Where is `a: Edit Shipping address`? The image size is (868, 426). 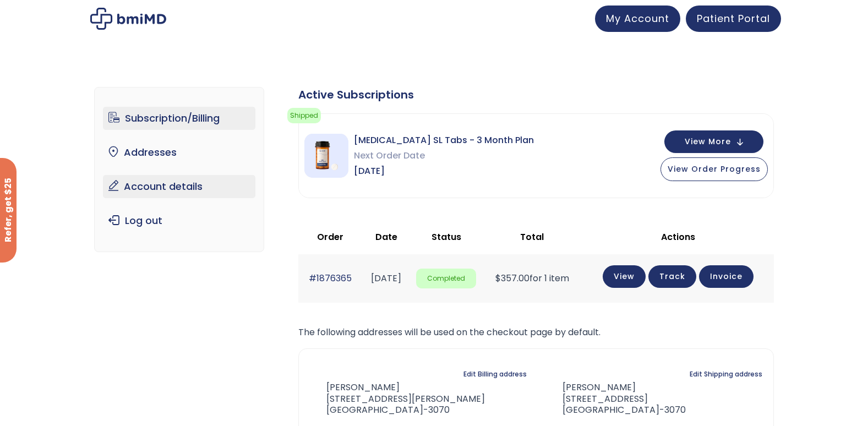
a: Edit Shipping address is located at coordinates (726, 374).